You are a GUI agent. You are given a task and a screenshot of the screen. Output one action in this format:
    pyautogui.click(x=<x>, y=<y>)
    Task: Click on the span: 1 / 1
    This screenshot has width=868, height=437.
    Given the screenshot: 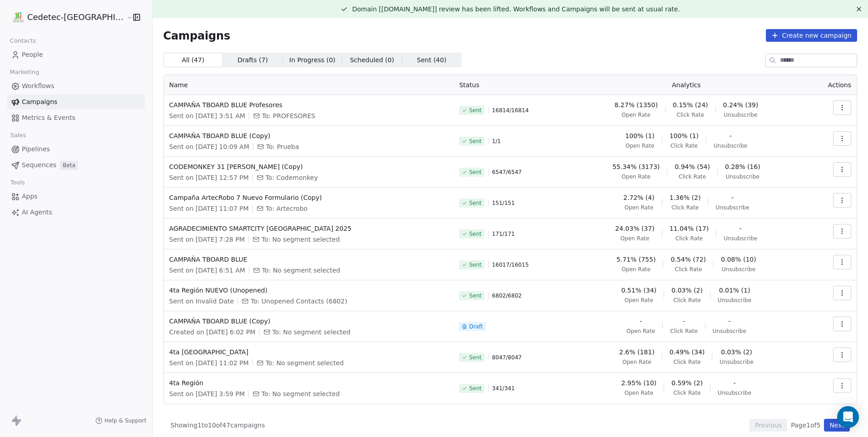 What is the action you would take?
    pyautogui.click(x=496, y=141)
    